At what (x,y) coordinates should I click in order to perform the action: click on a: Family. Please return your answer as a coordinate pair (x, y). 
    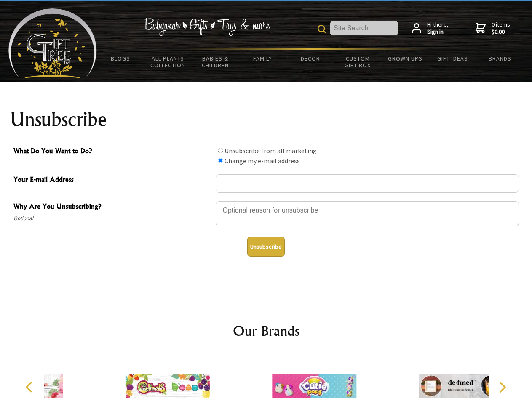
    Looking at the image, I should click on (262, 58).